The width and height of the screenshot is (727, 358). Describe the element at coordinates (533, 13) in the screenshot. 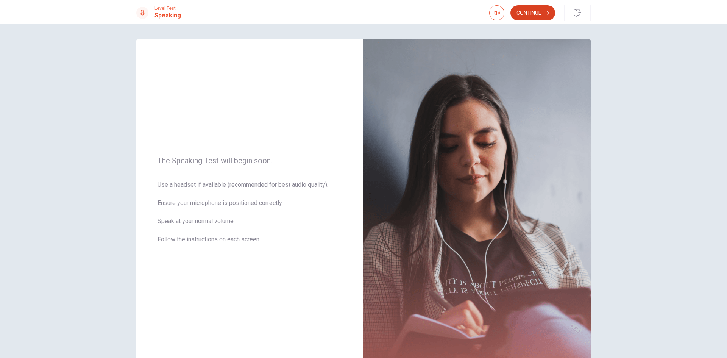

I see `button: Continue` at that location.